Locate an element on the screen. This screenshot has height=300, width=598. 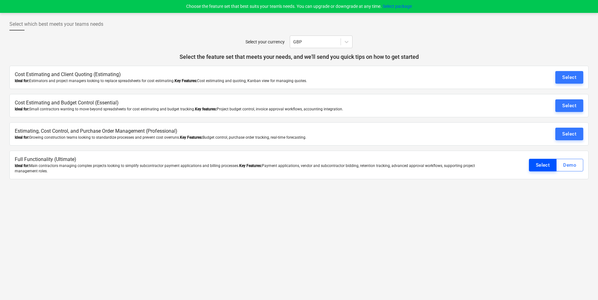
p: Cost Estimating and Client Quoting (Estimating) is located at coordinates (252, 74).